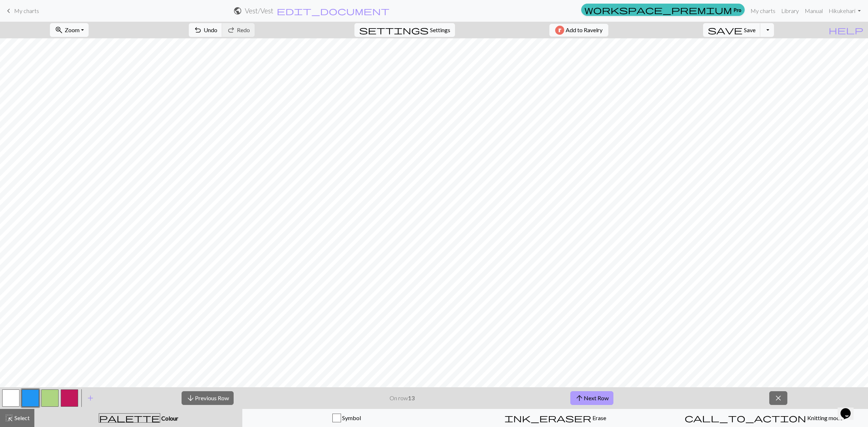 The width and height of the screenshot is (868, 427). I want to click on button: Zoom, so click(69, 30).